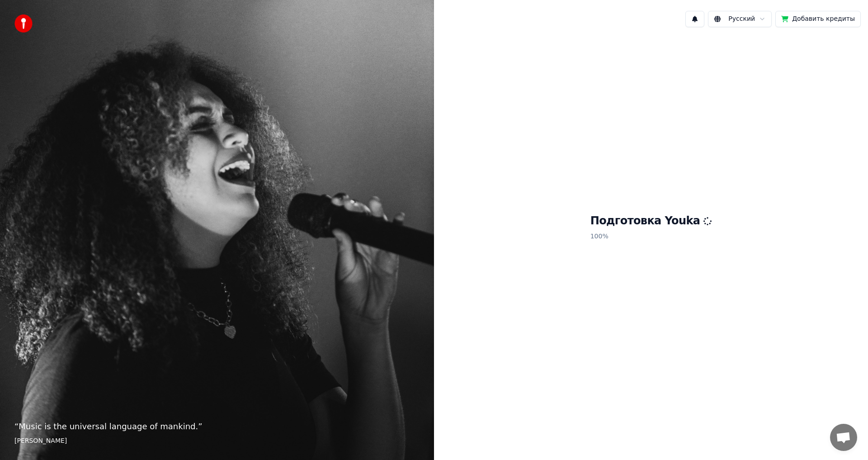 This screenshot has height=460, width=868. I want to click on p: 100 %, so click(651, 236).